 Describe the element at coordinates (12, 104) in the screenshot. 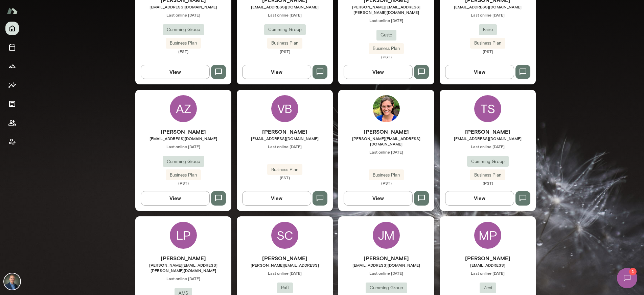

I see `button: Documents` at that location.